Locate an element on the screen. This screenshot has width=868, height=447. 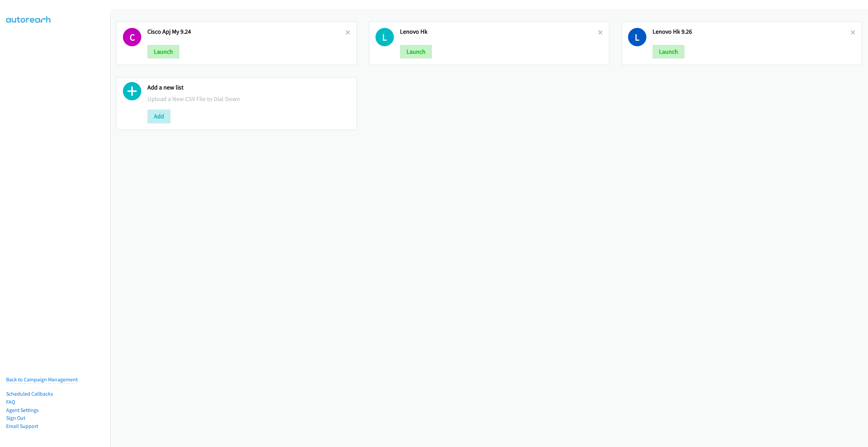
button: Add is located at coordinates (159, 117).